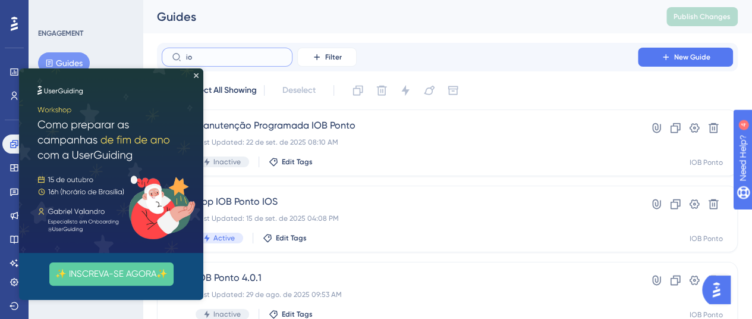 The width and height of the screenshot is (752, 319). Describe the element at coordinates (299, 90) in the screenshot. I see `span: Deselect` at that location.